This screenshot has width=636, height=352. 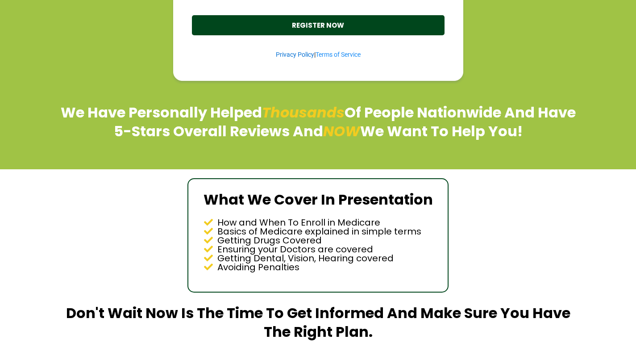 What do you see at coordinates (327, 231) in the screenshot?
I see `p: Basics of Medicare explained in simple terms` at bounding box center [327, 231].